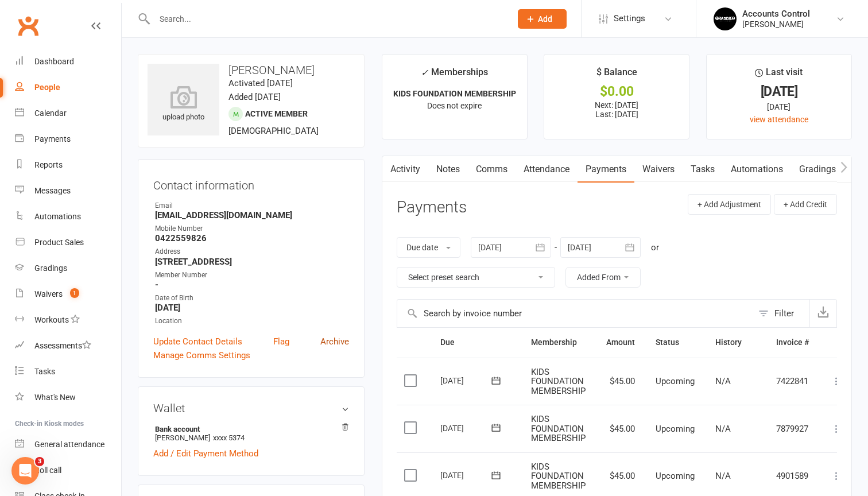 Image resolution: width=868 pixels, height=496 pixels. Describe the element at coordinates (252, 228) in the screenshot. I see `div: Mobile Number` at that location.